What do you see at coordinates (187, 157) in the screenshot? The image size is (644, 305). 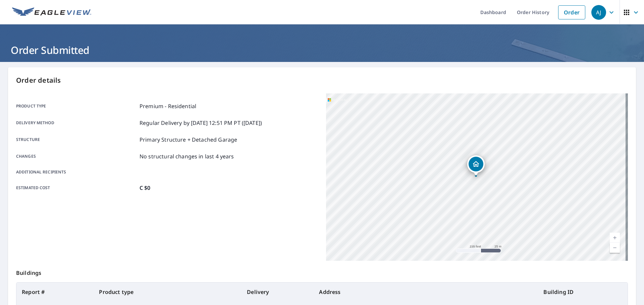 I see `p: No structural changes in last 4 years` at bounding box center [187, 157].